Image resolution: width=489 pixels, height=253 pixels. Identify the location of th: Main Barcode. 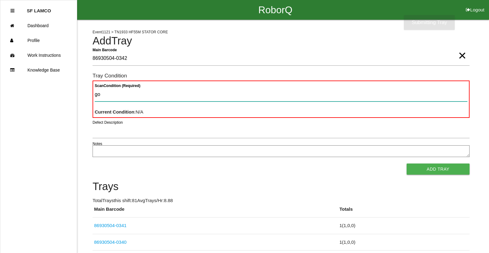
(215, 212).